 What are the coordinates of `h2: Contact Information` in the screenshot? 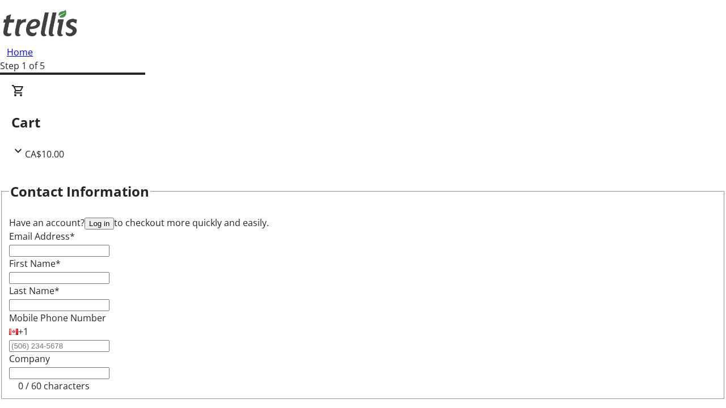 It's located at (79, 192).